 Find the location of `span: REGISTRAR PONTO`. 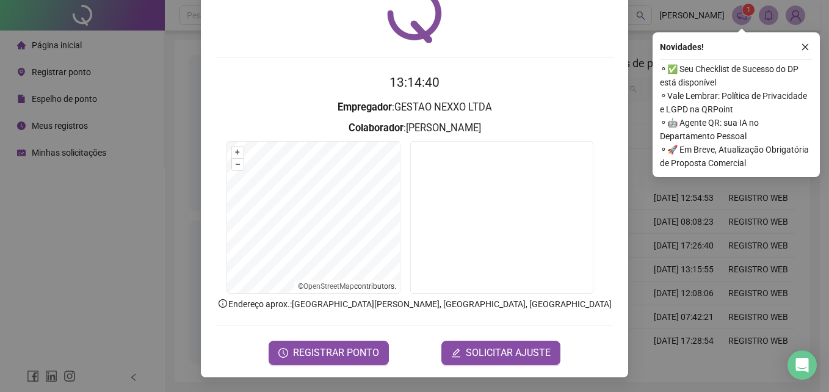

span: REGISTRAR PONTO is located at coordinates (336, 353).